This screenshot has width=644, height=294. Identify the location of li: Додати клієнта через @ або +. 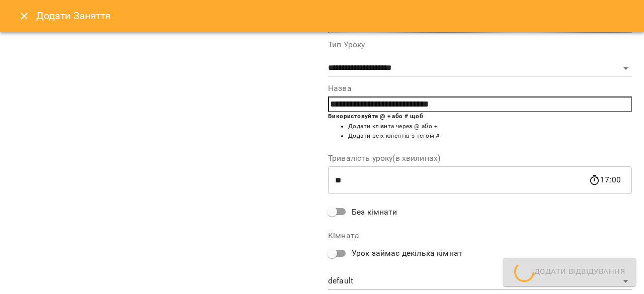
(490, 127).